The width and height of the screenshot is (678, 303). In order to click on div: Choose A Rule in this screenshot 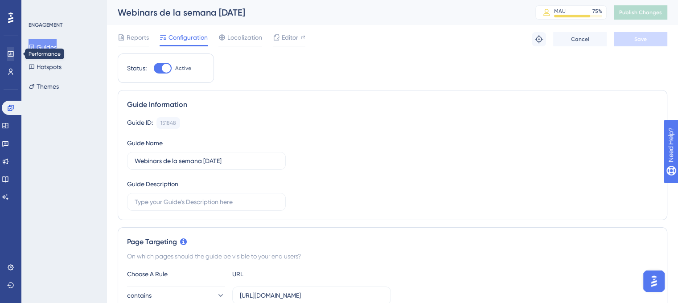, I will do `click(176, 274)`.